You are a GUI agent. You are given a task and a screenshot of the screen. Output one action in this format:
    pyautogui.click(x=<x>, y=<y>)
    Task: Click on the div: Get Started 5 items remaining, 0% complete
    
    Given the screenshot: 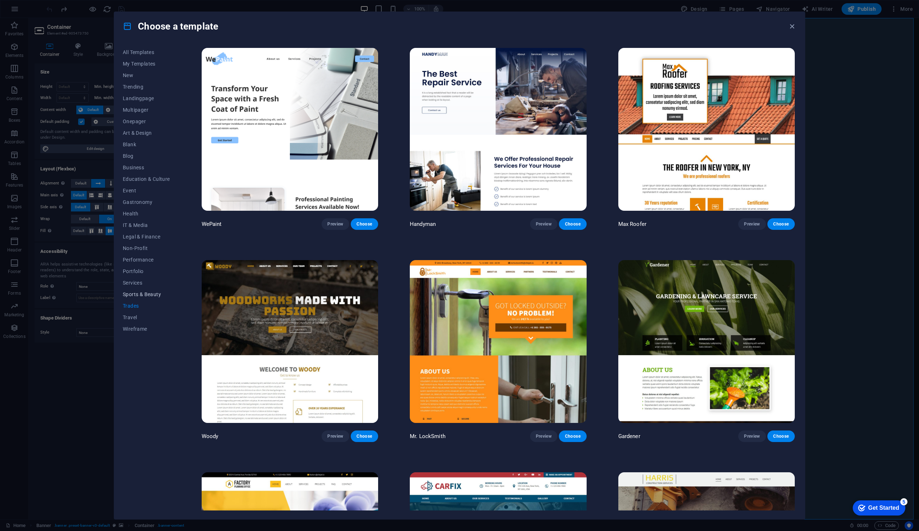 What is the action you would take?
    pyautogui.click(x=32, y=11)
    